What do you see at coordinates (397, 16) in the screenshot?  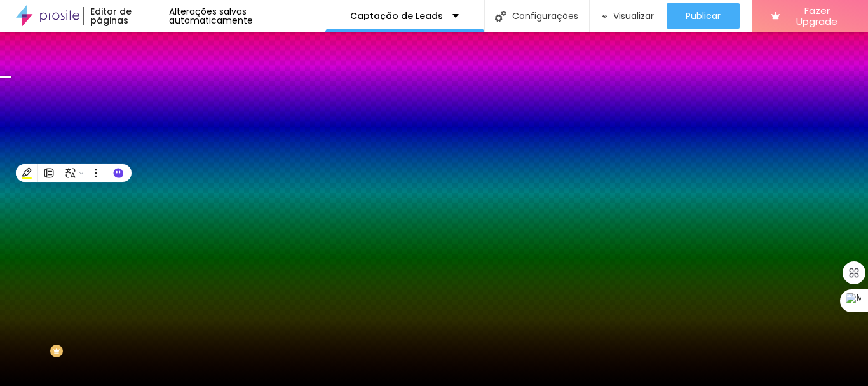 I see `p: Captação de Leads` at bounding box center [397, 16].